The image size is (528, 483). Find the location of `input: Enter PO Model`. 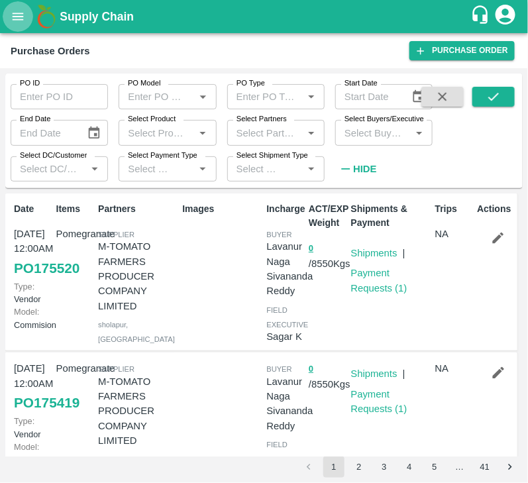

input: Enter PO Model is located at coordinates (156, 97).